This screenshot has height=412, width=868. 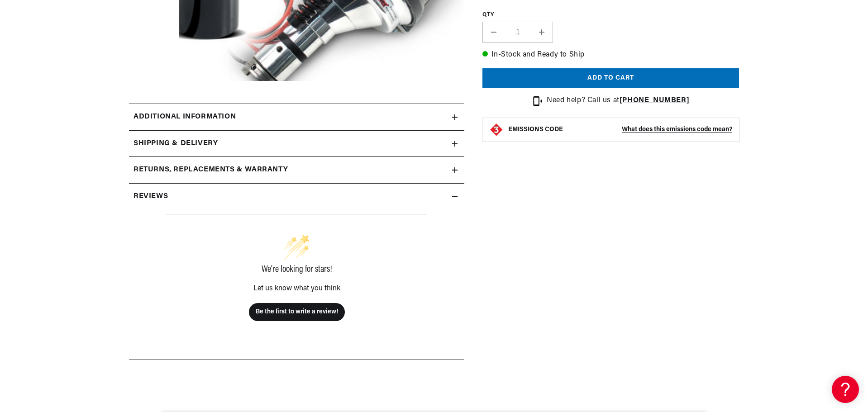 What do you see at coordinates (296, 170) in the screenshot?
I see `summary: Returns, Replacements & Warranty` at bounding box center [296, 170].